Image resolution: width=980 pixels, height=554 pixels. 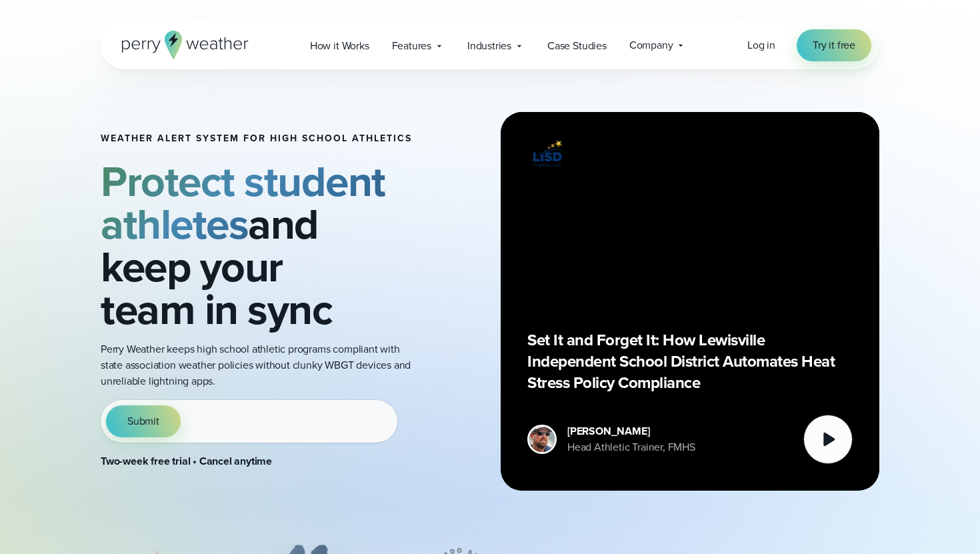 I want to click on a: How it Works, so click(x=340, y=46).